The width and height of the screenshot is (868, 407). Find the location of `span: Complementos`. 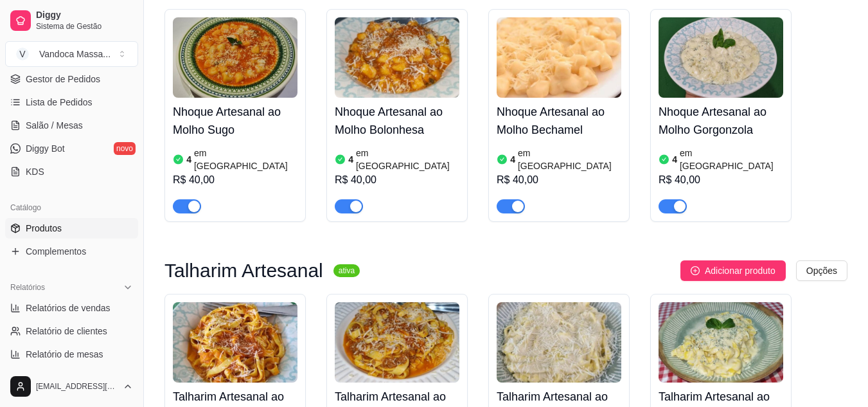

span: Complementos is located at coordinates (56, 251).